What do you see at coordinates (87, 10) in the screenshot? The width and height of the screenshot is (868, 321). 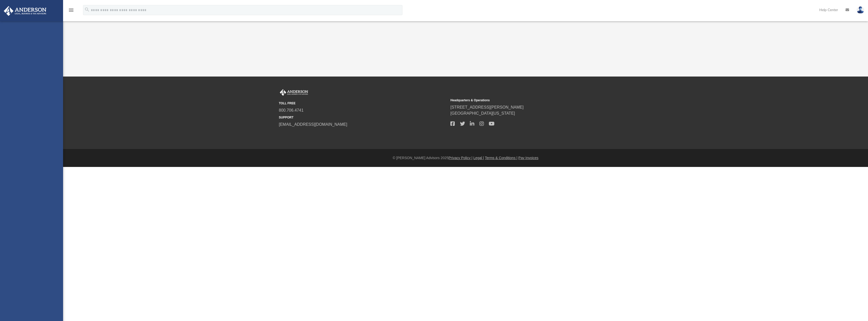 I see `i: search` at bounding box center [87, 10].